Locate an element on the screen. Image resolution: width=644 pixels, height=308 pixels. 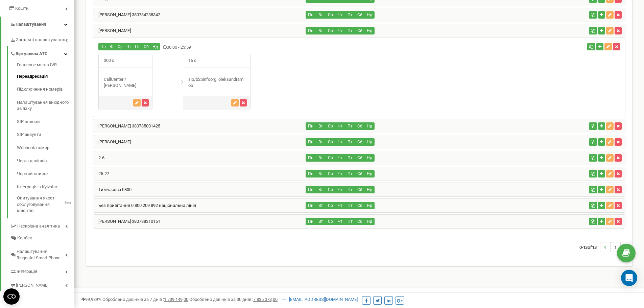
button: Open CMP widget is located at coordinates (12, 296).